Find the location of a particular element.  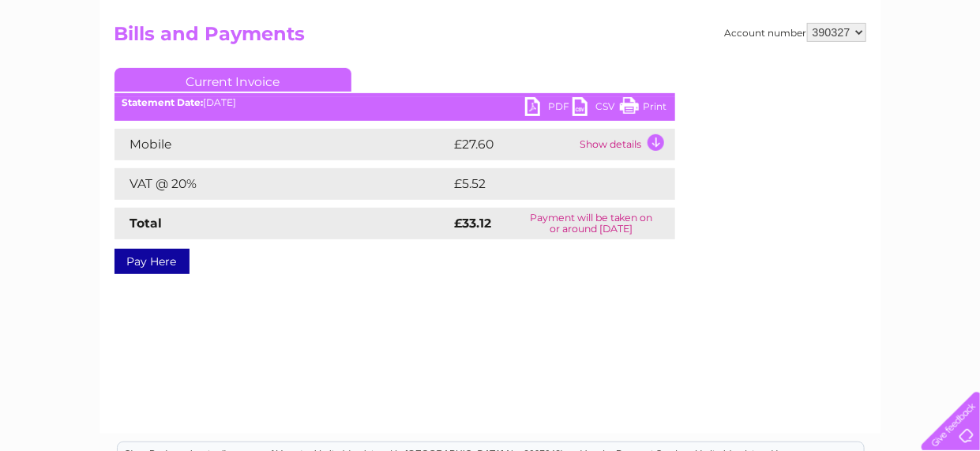

a: Pay Here is located at coordinates (152, 262).